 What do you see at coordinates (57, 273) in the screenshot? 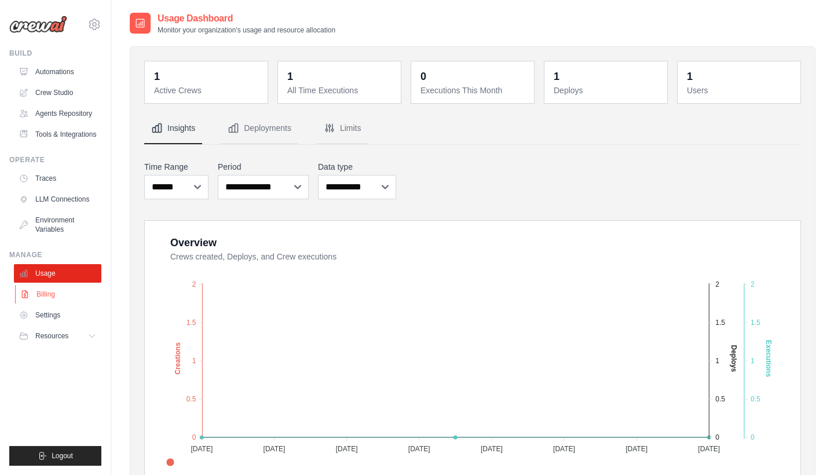
I see `a: Usage` at bounding box center [57, 273].